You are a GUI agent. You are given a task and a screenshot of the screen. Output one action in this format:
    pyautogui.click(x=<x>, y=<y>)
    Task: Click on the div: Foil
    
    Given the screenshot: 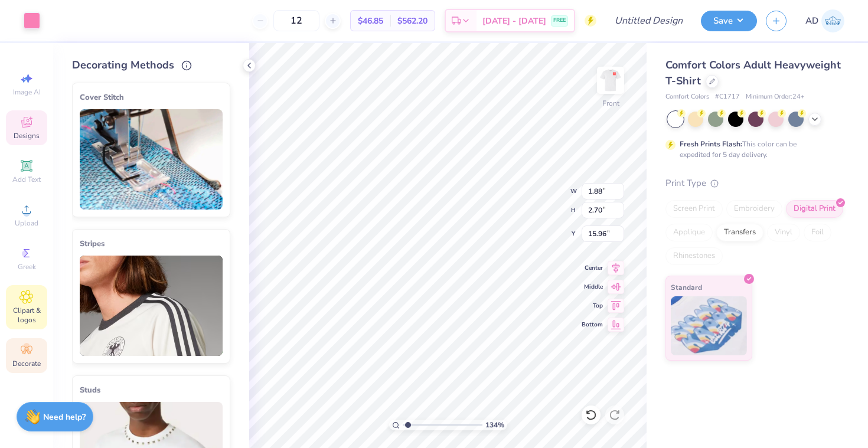 What is the action you would take?
    pyautogui.click(x=817, y=232)
    